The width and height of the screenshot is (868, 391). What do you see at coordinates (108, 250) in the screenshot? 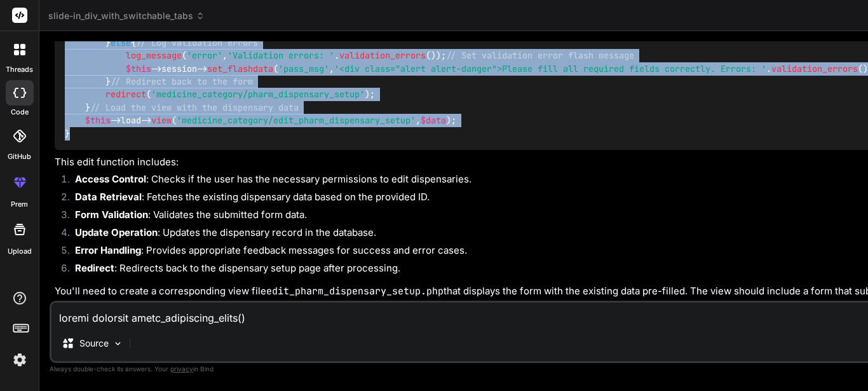
I see `strong: Error Handling` at bounding box center [108, 250].